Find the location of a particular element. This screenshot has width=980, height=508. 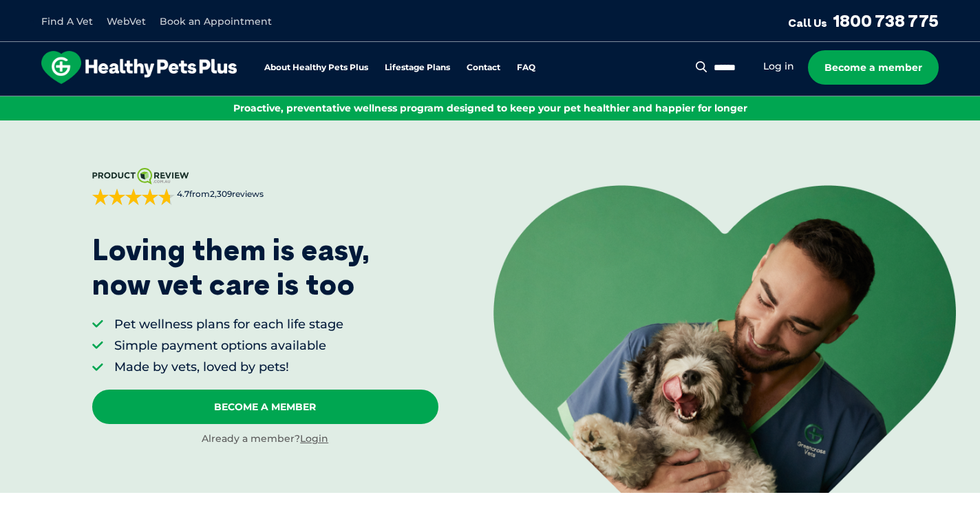

a: Login is located at coordinates (314, 438).